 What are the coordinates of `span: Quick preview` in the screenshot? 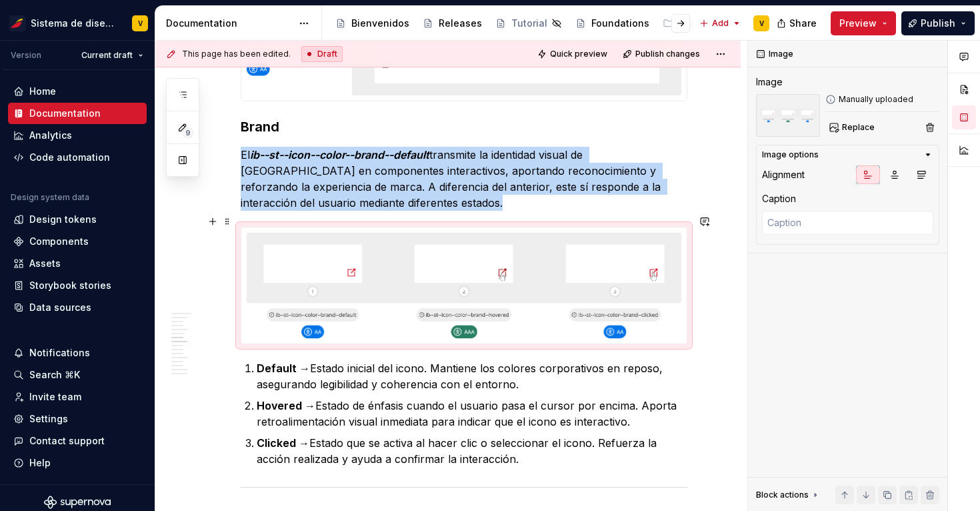 It's located at (578, 54).